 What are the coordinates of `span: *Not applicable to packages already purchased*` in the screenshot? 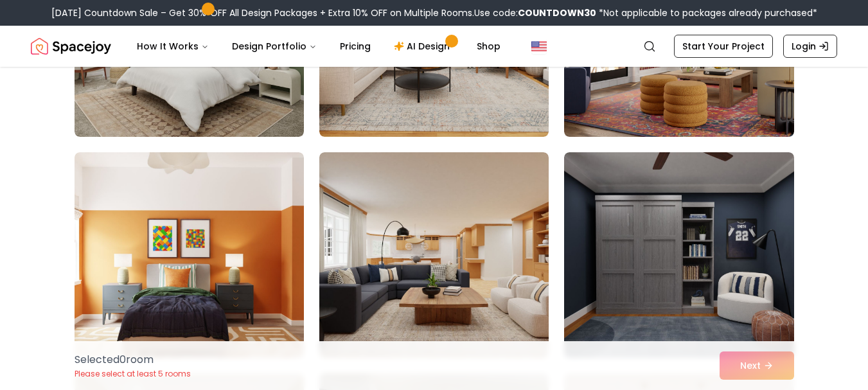 It's located at (706, 13).